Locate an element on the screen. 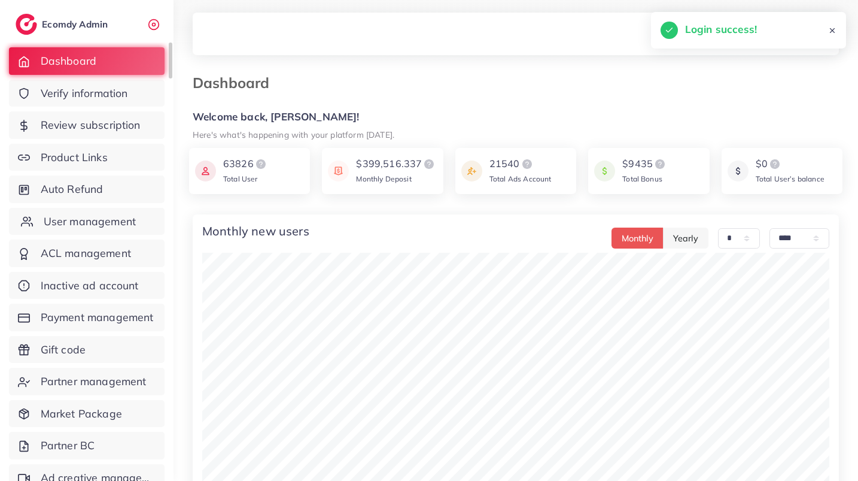 The image size is (858, 481). a: Dashboard is located at coordinates (87, 61).